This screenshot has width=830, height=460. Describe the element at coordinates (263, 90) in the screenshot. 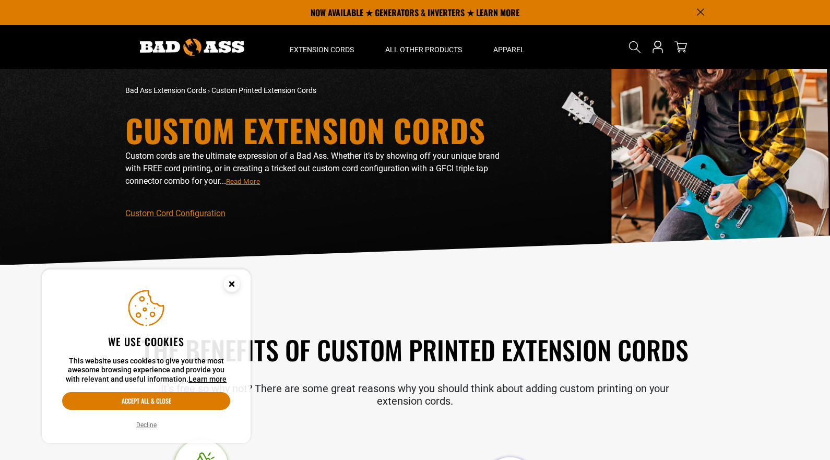

I see `span: Custom Printed Extension Cords` at that location.